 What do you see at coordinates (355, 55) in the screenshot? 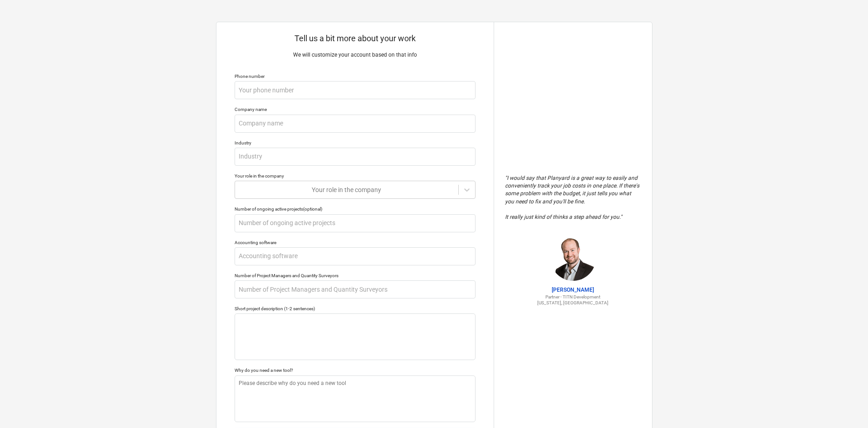
I see `p: We will customize your account based on that info` at bounding box center [355, 55].